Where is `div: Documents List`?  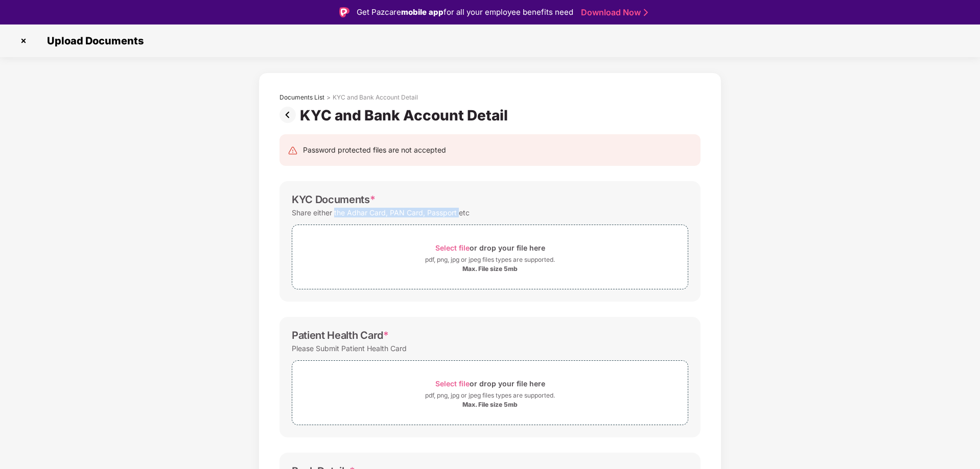 div: Documents List is located at coordinates (302, 97).